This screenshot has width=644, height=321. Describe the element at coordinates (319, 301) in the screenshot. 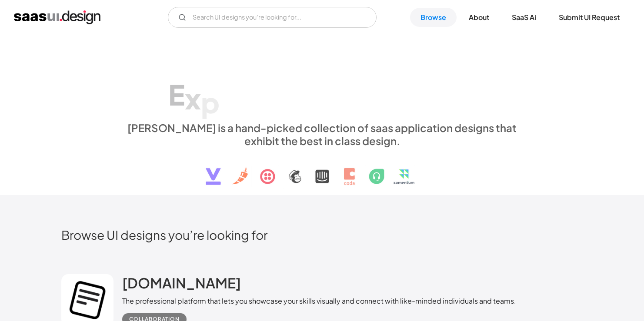

I see `div: The professional platform that lets you showcase your skills visually and connect with like-minde...` at that location.